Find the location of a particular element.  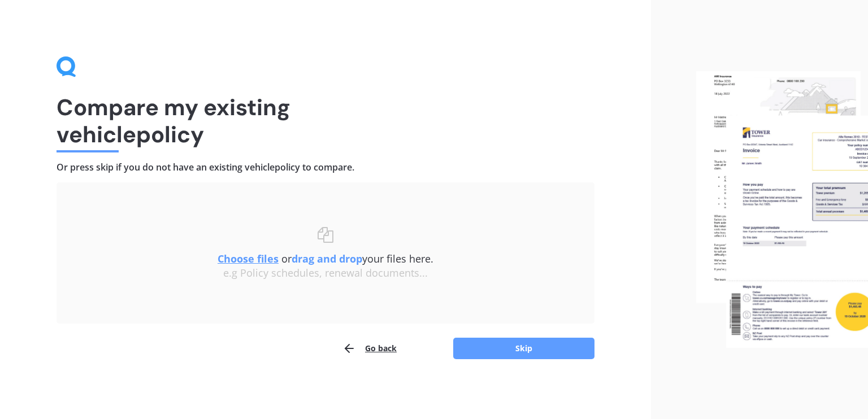

h1: Compare my existing vehicle policy is located at coordinates (326, 121).